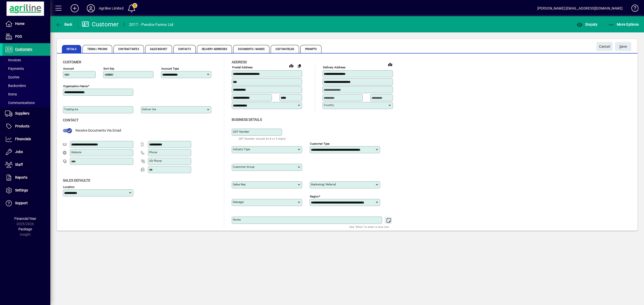 The width and height of the screenshot is (644, 305). What do you see at coordinates (242, 150) in the screenshot?
I see `mat-label: Industry type` at bounding box center [242, 150].